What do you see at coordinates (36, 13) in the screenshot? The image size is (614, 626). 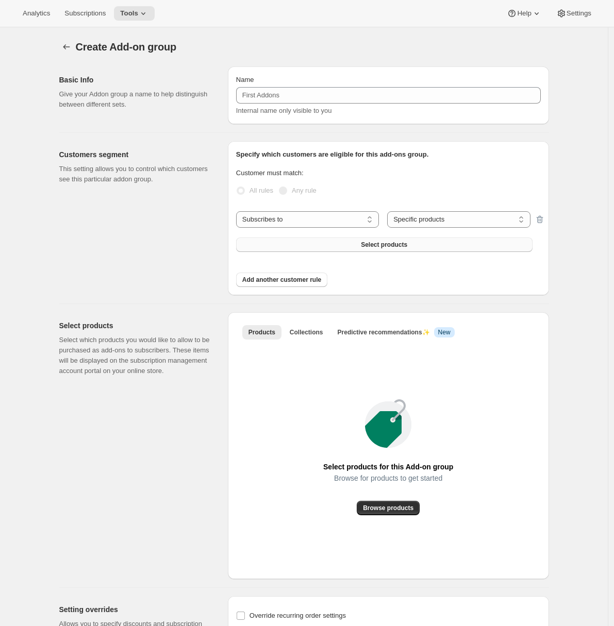 I see `span: Analytics` at bounding box center [36, 13].